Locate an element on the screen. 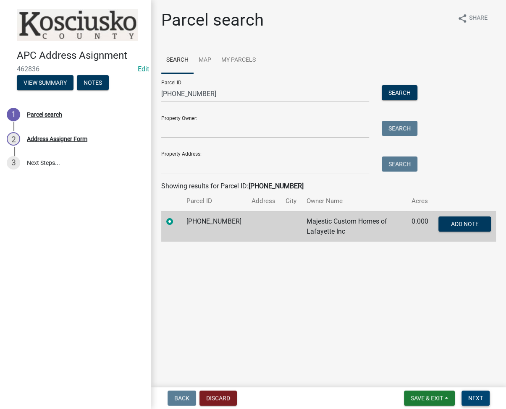  th: Owner Name is located at coordinates (354, 201).